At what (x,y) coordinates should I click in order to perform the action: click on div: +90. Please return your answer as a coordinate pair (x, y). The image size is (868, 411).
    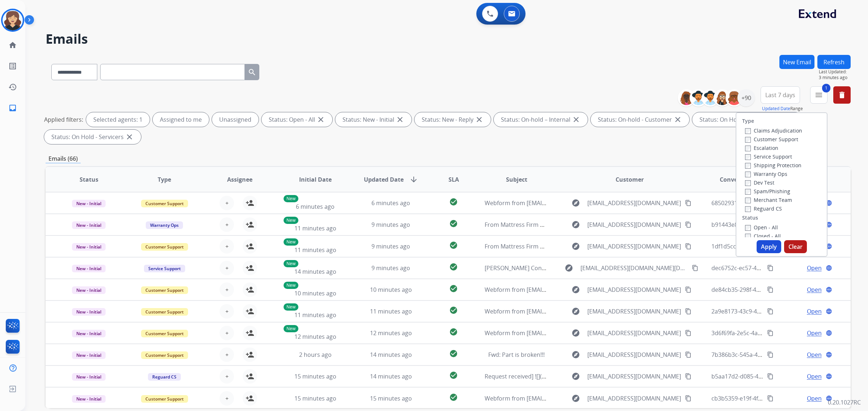
    Looking at the image, I should click on (746, 98).